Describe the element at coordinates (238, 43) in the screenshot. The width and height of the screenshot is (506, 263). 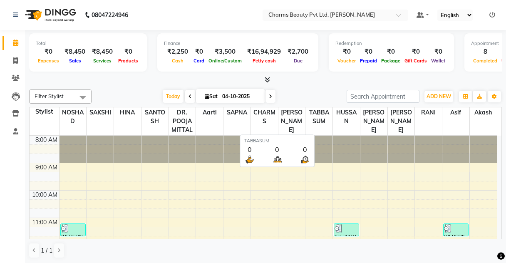
I see `div: Finance` at that location.